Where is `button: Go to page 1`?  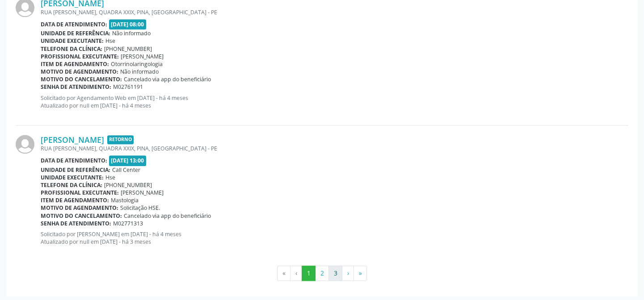
button: Go to page 1 is located at coordinates (309, 273).